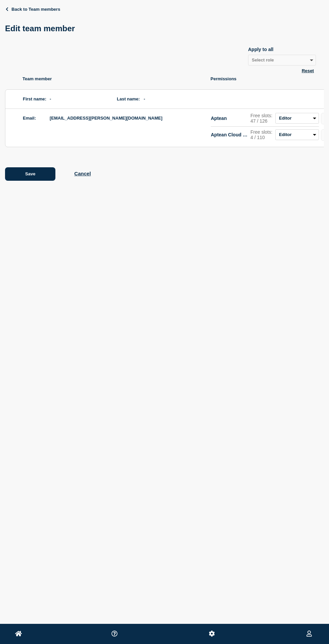 The height and width of the screenshot is (644, 329). Describe the element at coordinates (282, 50) in the screenshot. I see `div: Apply to all` at that location.